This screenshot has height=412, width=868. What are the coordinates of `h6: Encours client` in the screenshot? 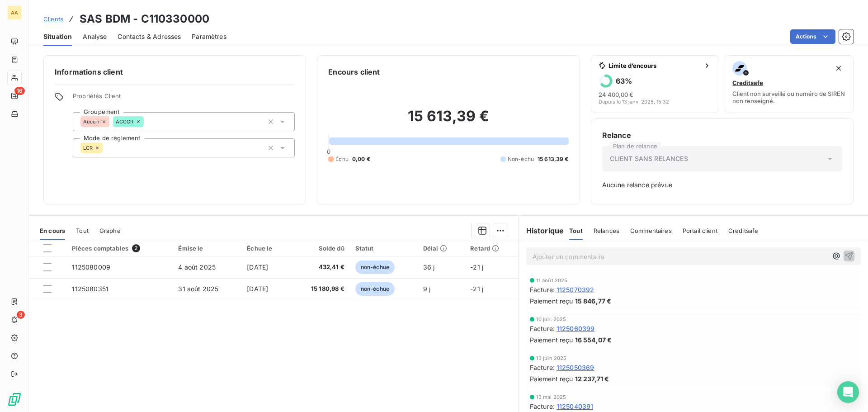 It's located at (354, 72).